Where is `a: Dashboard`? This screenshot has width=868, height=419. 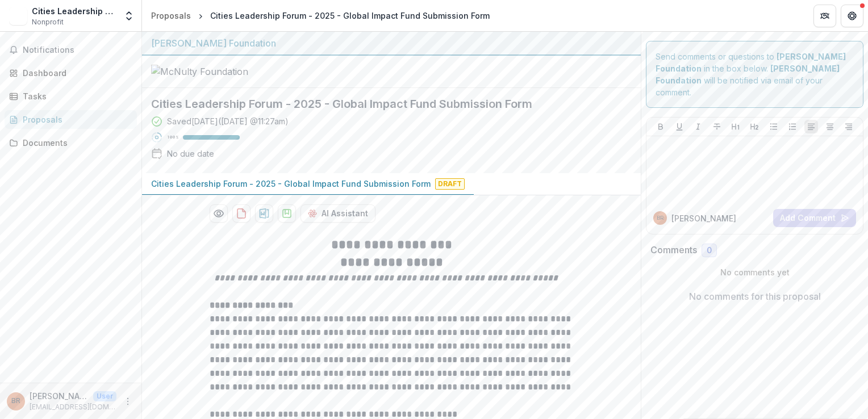 a: Dashboard is located at coordinates (70, 72).